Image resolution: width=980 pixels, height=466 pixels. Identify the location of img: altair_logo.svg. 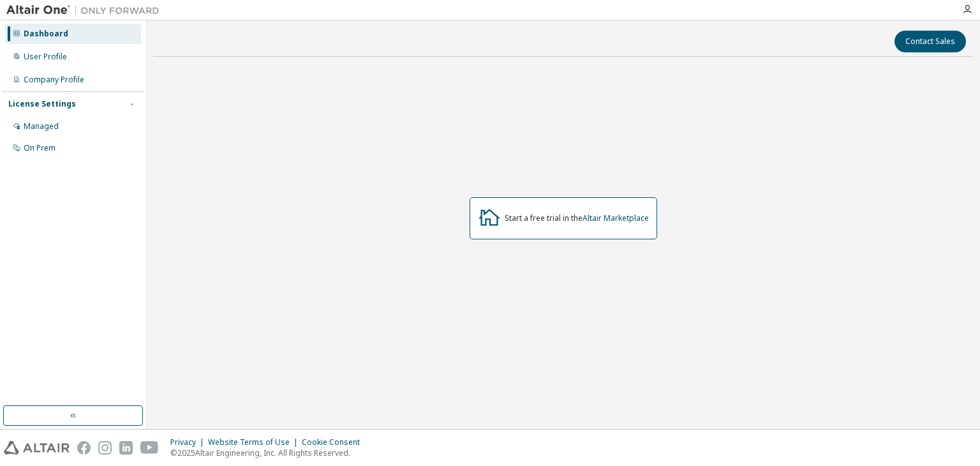
(36, 448).